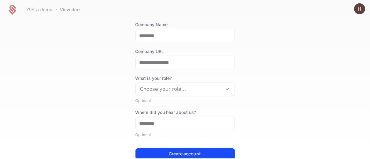 This screenshot has width=370, height=159. I want to click on span: What is your role?, so click(185, 79).